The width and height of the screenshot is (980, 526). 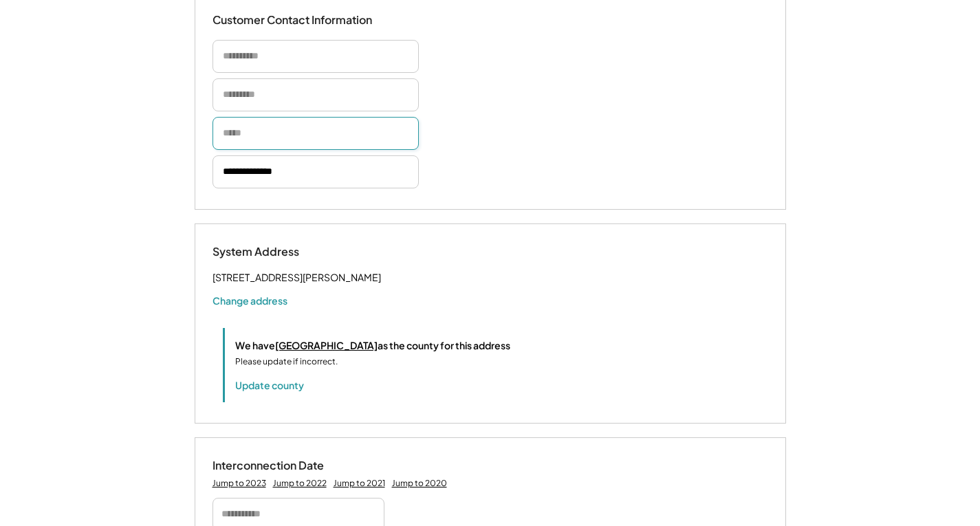 I want to click on button: Update county, so click(x=270, y=385).